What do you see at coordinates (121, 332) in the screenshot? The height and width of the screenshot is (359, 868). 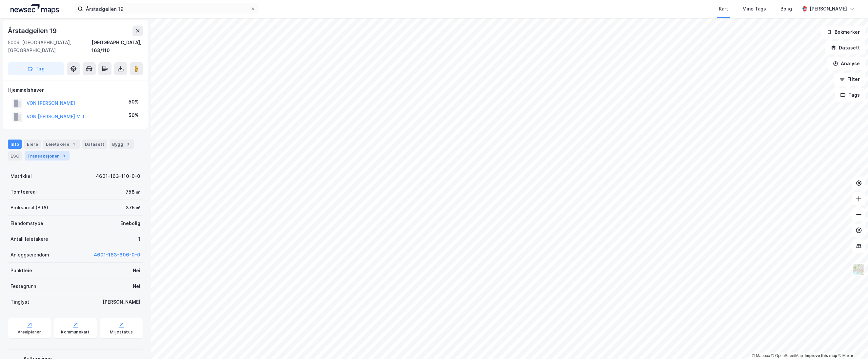 I see `div: Miljøstatus` at bounding box center [121, 332].